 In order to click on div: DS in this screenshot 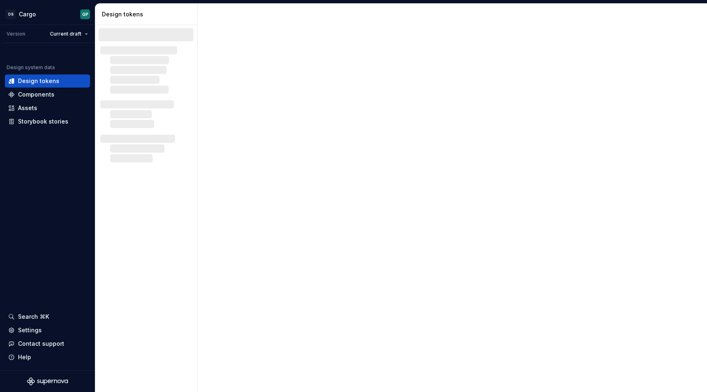, I will do `click(11, 14)`.